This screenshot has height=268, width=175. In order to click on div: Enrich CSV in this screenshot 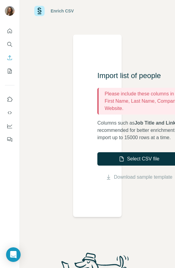, I will do `click(62, 11)`.